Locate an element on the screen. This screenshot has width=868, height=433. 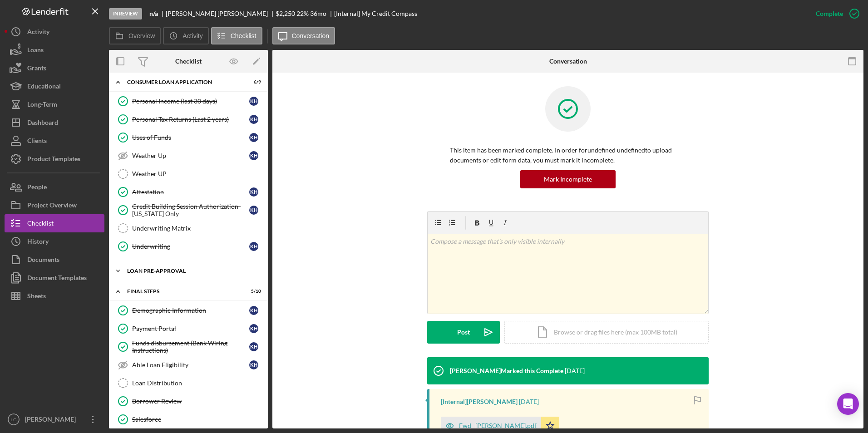
a: Personal Tax Returns (Last 2 years)KH is located at coordinates (188, 119).